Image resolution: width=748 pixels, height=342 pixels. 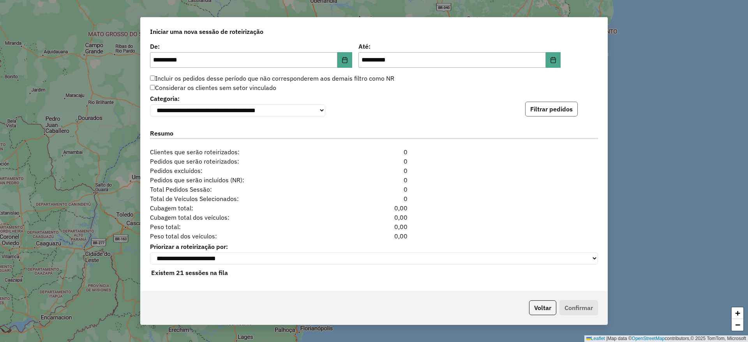 I want to click on label: Priorizar a roteirização por:, so click(x=374, y=247).